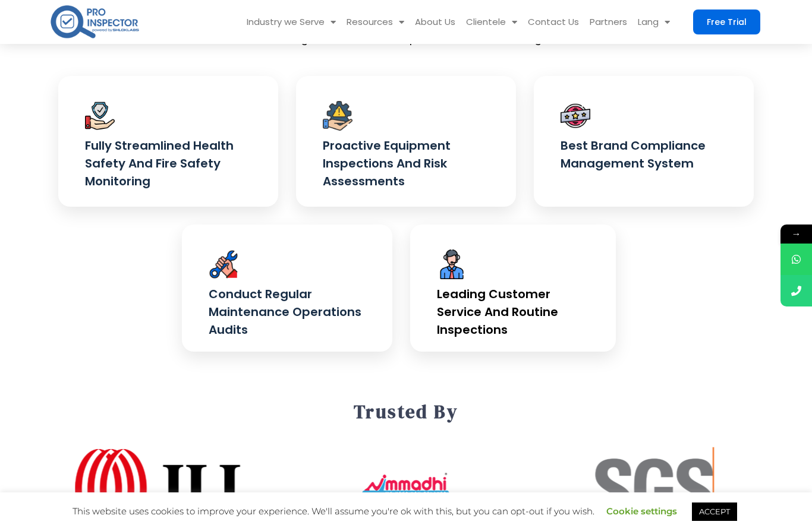  What do you see at coordinates (727, 22) in the screenshot?
I see `span: Free Trial` at bounding box center [727, 22].